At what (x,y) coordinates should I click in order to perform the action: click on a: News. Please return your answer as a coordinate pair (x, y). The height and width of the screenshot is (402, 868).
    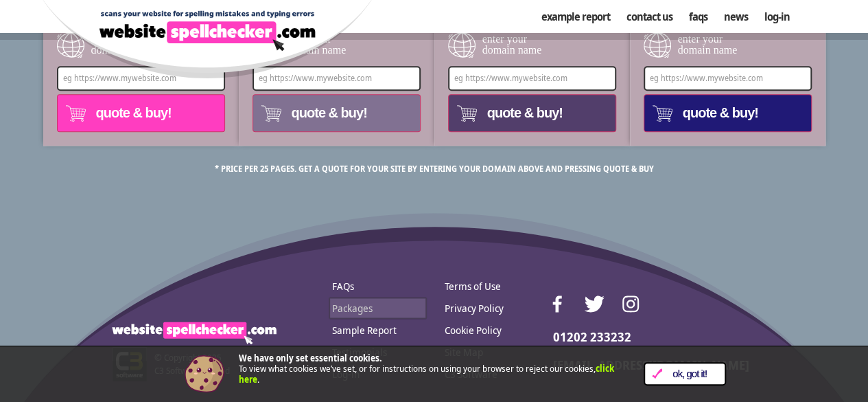
    Looking at the image, I should click on (735, 17).